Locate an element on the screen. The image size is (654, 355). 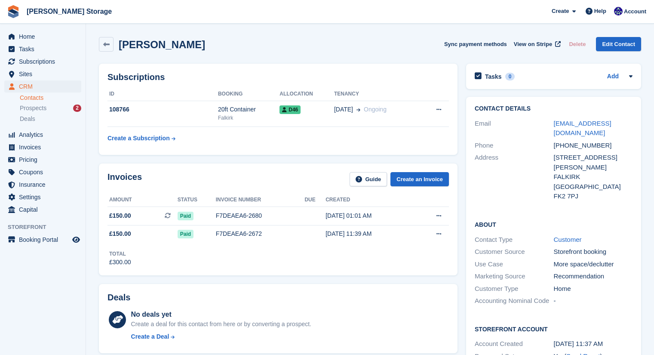
div: Create a Deal is located at coordinates (150, 336).